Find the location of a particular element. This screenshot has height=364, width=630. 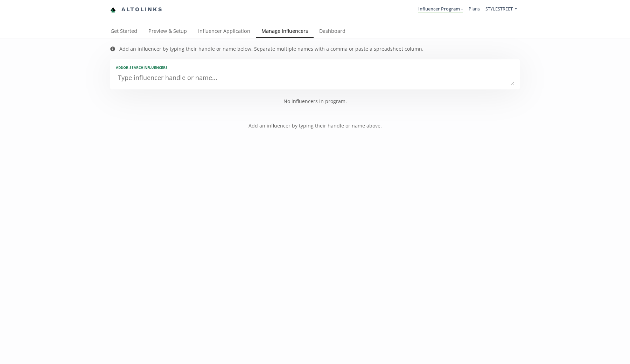

div: Add an influencer by typing their handle or name below. Separate multiple names with a comma or p... is located at coordinates (271, 49).